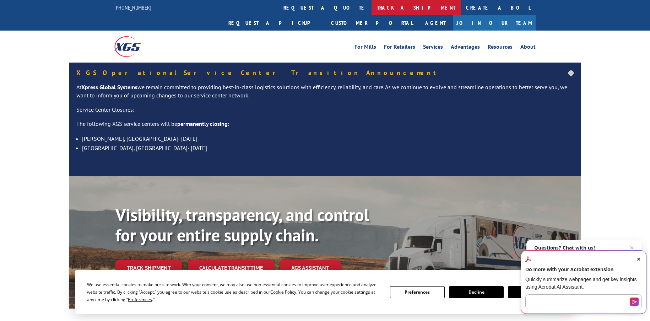 This screenshot has height=321, width=650. What do you see at coordinates (477, 292) in the screenshot?
I see `button: Decline` at bounding box center [477, 292].